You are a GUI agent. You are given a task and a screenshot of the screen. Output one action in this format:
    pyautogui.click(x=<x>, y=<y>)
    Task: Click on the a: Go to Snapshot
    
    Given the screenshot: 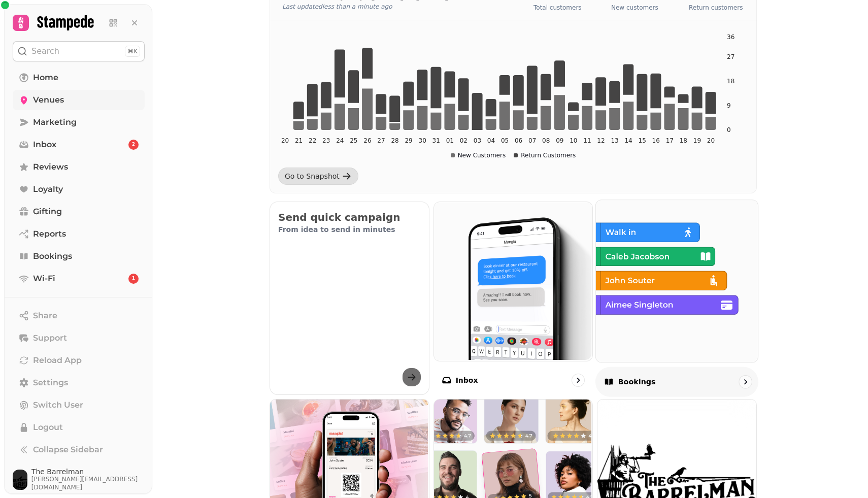 What is the action you would take?
    pyautogui.click(x=318, y=176)
    